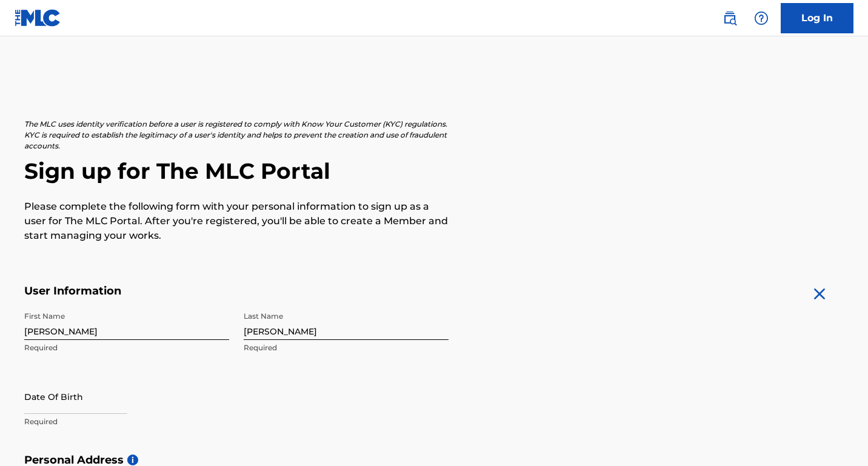  I want to click on a: Log In, so click(818, 18).